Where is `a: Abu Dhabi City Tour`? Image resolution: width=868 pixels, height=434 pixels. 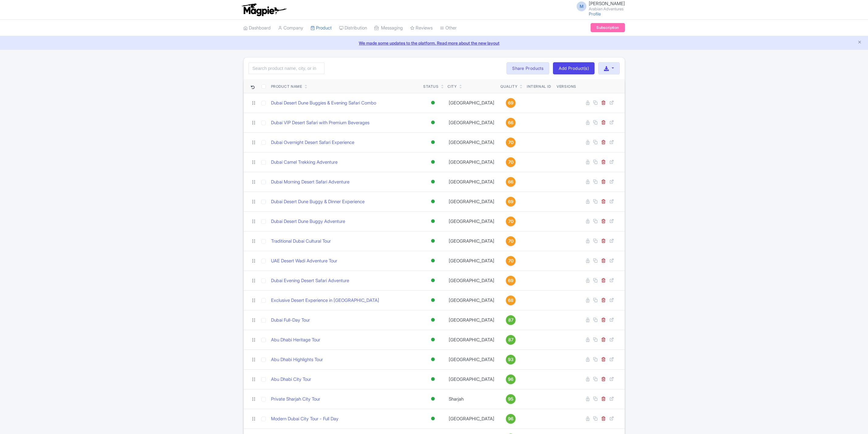
a: Abu Dhabi City Tour is located at coordinates (291, 379).